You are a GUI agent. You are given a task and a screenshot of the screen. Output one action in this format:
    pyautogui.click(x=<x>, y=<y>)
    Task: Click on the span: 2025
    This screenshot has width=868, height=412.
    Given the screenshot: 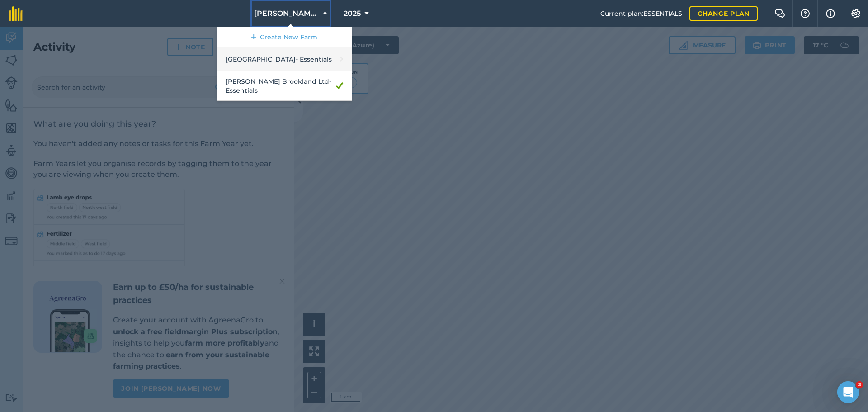 What is the action you would take?
    pyautogui.click(x=353, y=13)
    